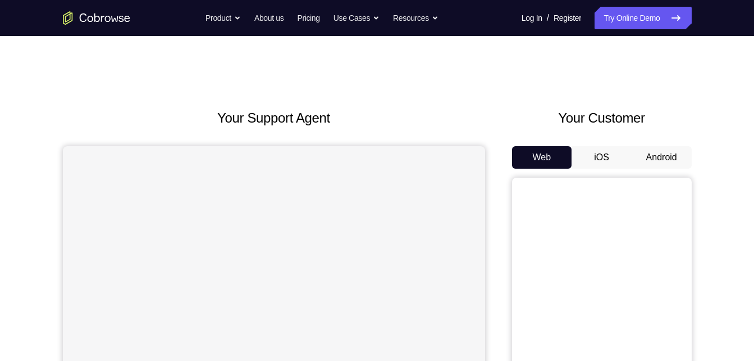 The height and width of the screenshot is (361, 754). What do you see at coordinates (274, 118) in the screenshot?
I see `h2: Your Support Agent` at bounding box center [274, 118].